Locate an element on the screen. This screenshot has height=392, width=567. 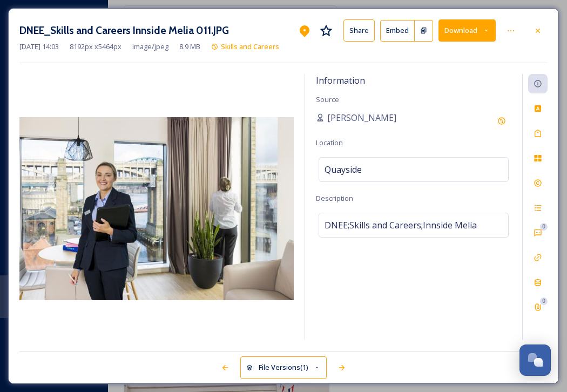
span: Skills and Careers is located at coordinates (250, 47).